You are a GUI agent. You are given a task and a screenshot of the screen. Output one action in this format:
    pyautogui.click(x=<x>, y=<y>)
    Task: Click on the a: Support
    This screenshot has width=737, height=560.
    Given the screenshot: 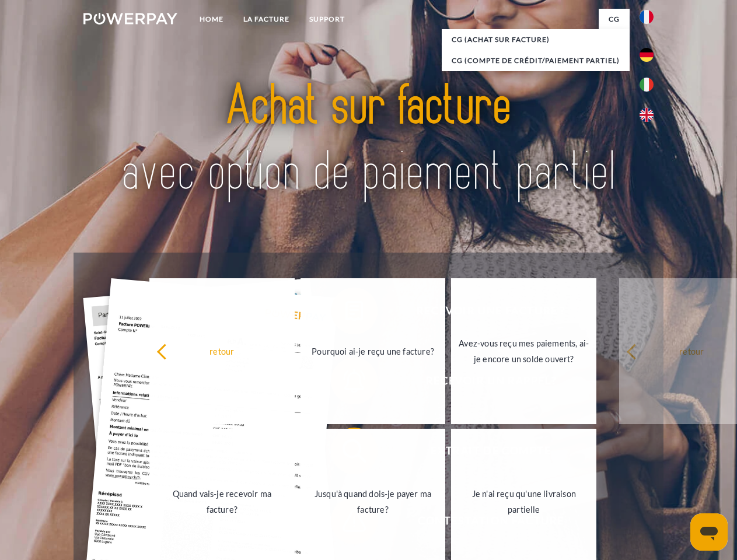 What is the action you would take?
    pyautogui.click(x=327, y=19)
    